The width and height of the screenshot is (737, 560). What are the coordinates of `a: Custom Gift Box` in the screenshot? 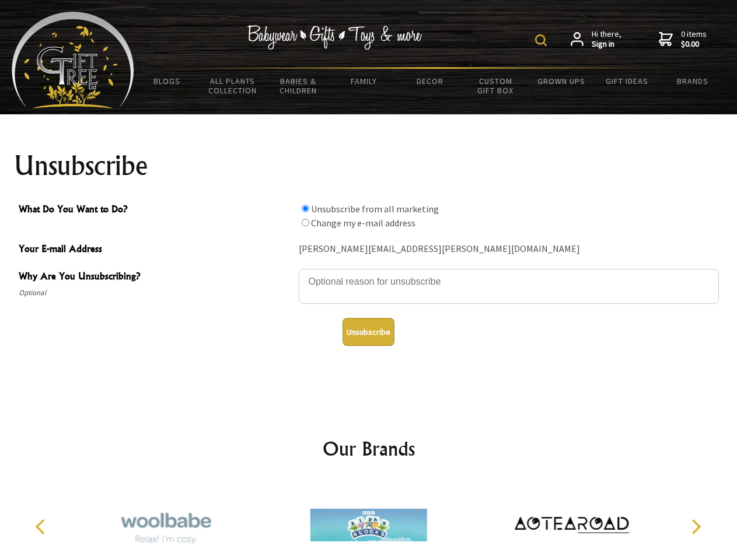 It's located at (495, 86).